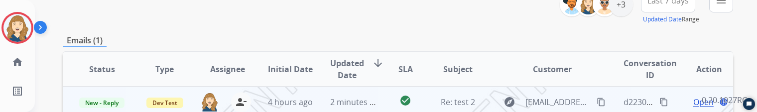  I want to click on button: Start Chat, so click(749, 104).